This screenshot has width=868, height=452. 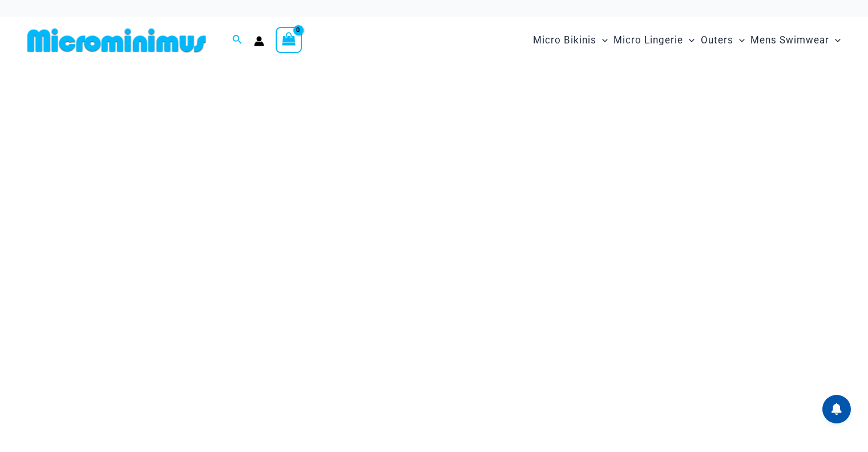 I want to click on span: Micro Bikinis, so click(x=565, y=40).